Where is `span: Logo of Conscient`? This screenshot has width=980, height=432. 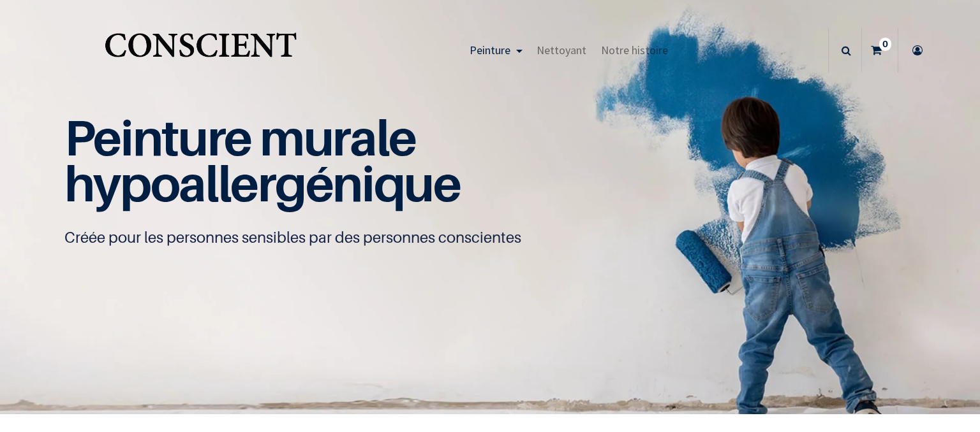
span: Logo of Conscient is located at coordinates (200, 50).